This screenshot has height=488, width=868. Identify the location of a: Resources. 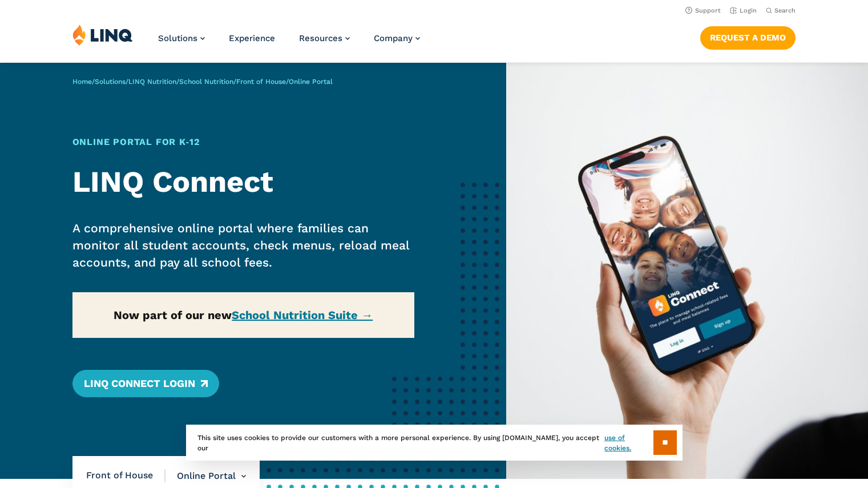
(324, 38).